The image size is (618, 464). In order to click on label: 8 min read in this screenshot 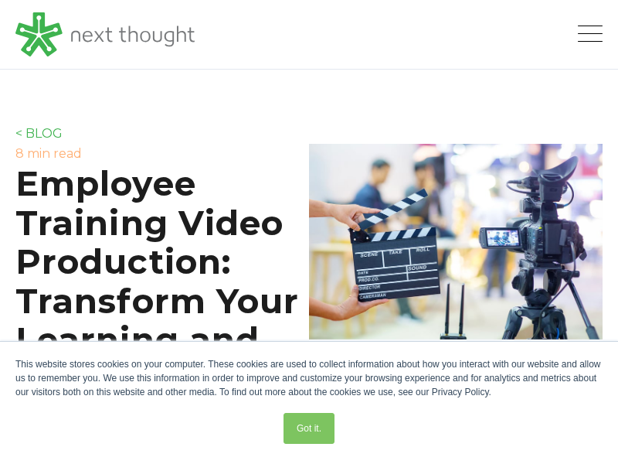, I will do `click(49, 153)`.